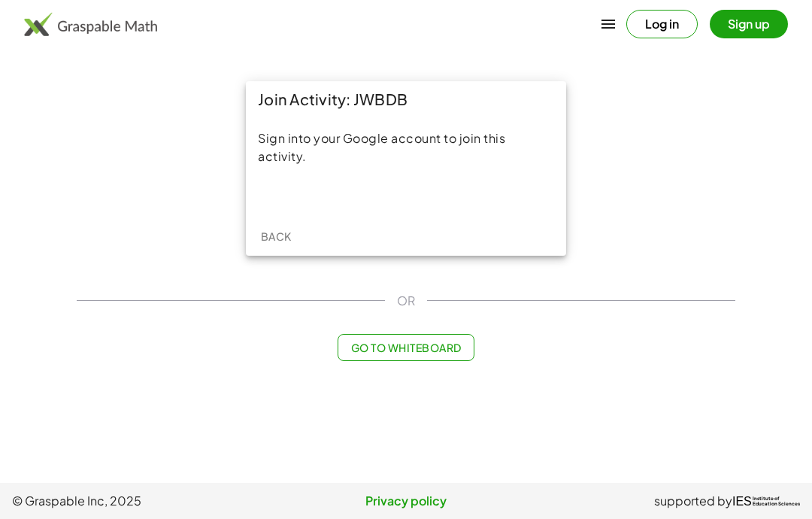 This screenshot has height=519, width=812. I want to click on a: IESInstitute ofEducation Sciences, so click(767, 501).